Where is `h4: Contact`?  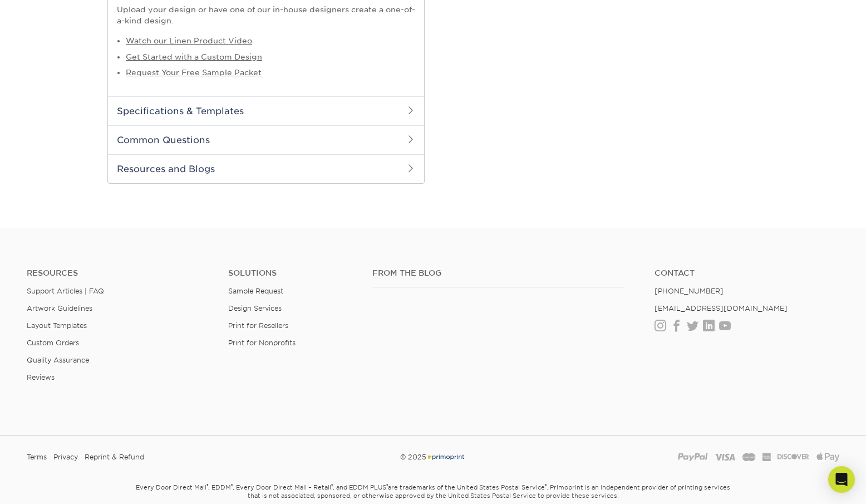
h4: Contact is located at coordinates (747, 273).